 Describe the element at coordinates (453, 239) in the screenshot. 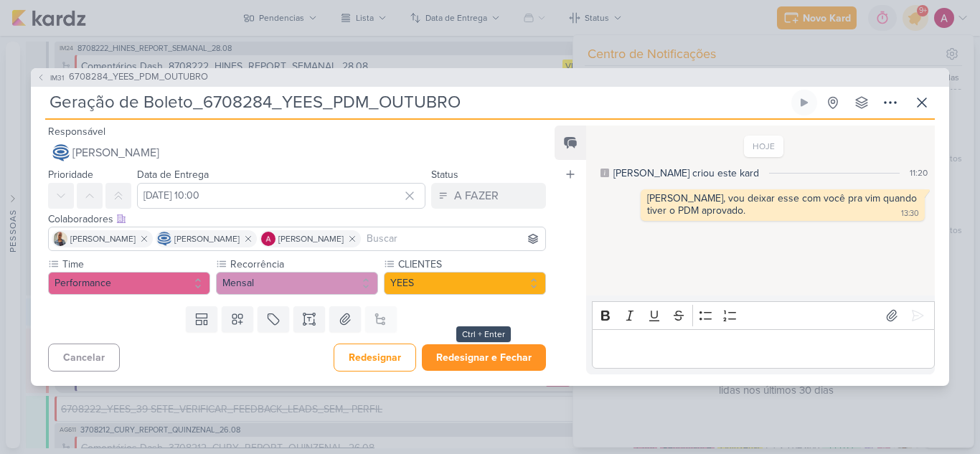

I see `input: Buscar` at that location.